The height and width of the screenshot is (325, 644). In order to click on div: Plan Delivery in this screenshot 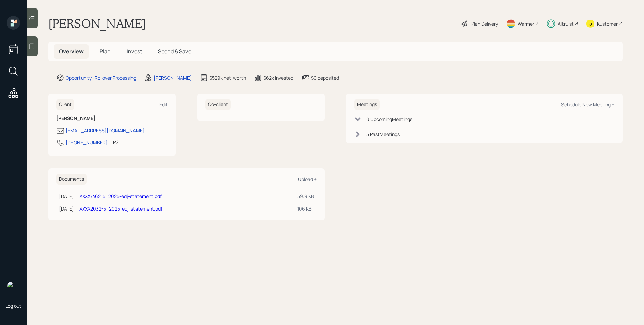, I will do `click(484, 23)`.